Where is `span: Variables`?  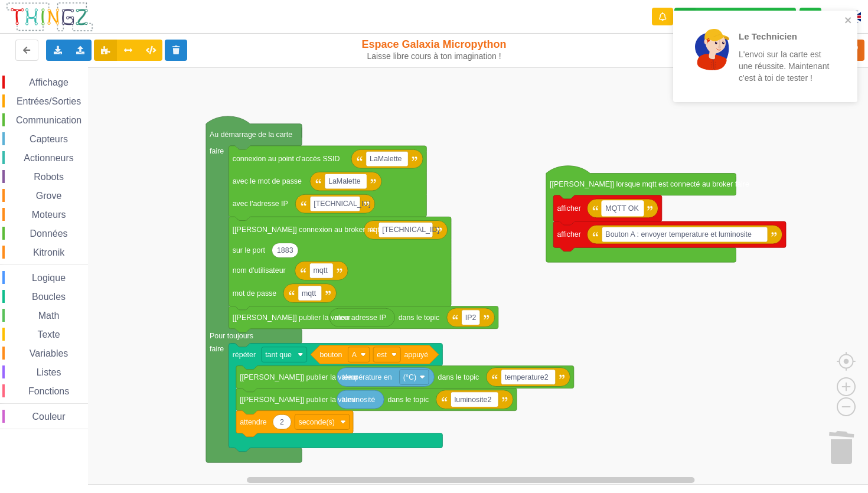
span: Variables is located at coordinates (49, 353).